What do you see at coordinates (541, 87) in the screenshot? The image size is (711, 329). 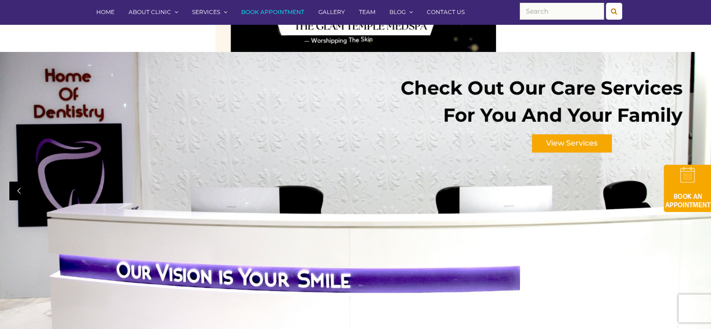 I see `div: Check Out Our Care Services` at bounding box center [541, 87].